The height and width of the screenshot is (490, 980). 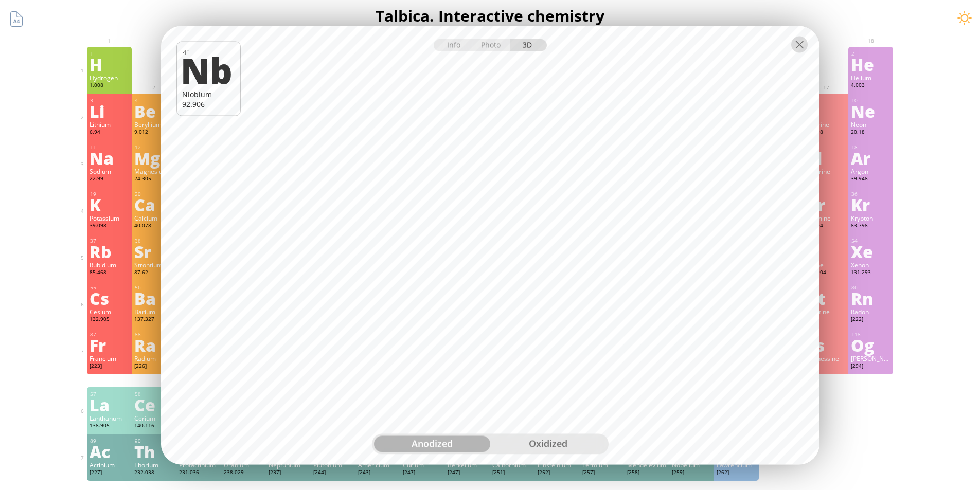 What do you see at coordinates (826, 205) in the screenshot?
I see `div: Br` at bounding box center [826, 205].